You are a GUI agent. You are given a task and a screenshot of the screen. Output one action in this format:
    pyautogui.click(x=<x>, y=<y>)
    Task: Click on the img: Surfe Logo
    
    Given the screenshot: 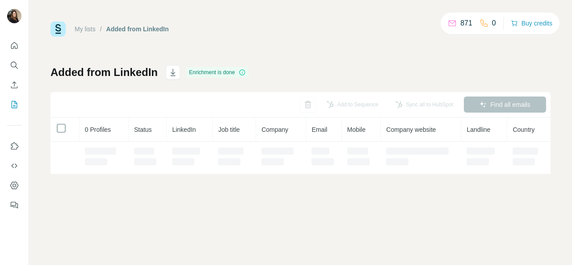 What is the action you would take?
    pyautogui.click(x=58, y=29)
    